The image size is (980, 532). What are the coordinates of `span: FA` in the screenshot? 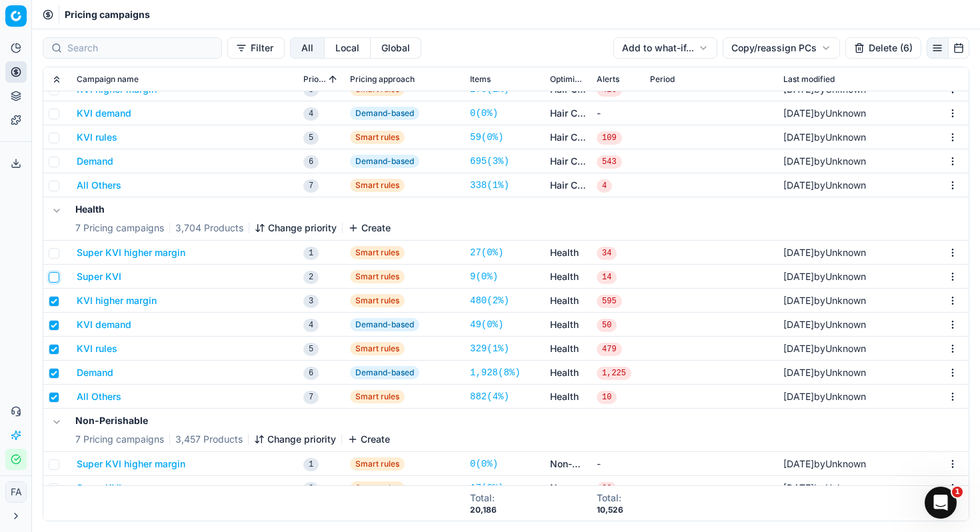 It's located at (16, 492).